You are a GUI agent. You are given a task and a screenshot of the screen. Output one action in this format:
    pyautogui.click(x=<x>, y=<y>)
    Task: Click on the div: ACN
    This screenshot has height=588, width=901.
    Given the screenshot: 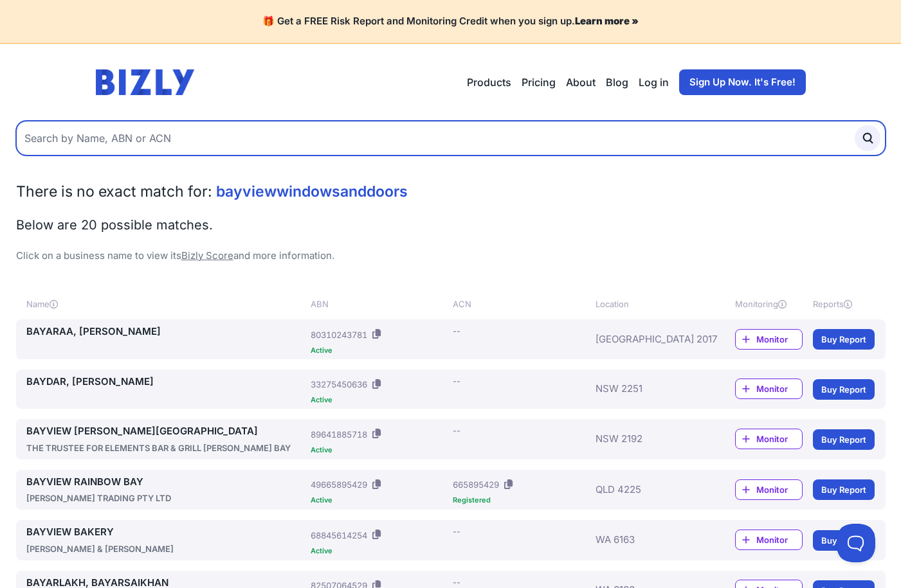 What is the action you would take?
    pyautogui.click(x=521, y=304)
    